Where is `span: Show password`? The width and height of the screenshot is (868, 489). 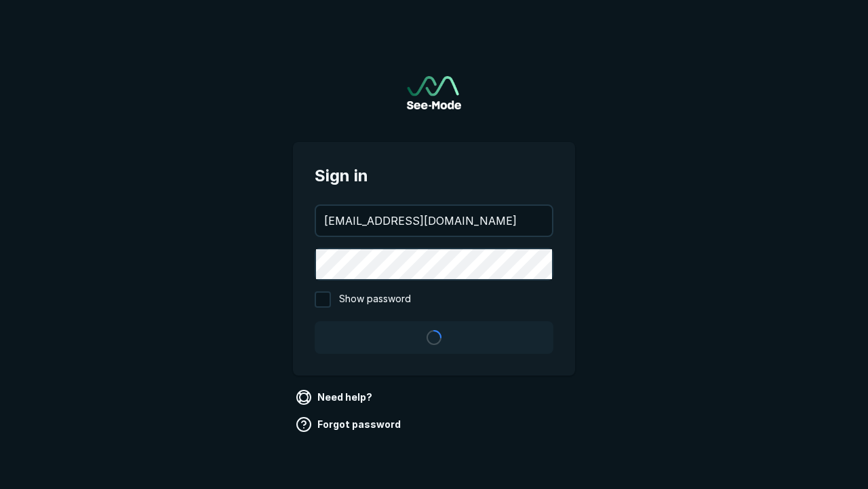 span: Show password is located at coordinates (375, 300).